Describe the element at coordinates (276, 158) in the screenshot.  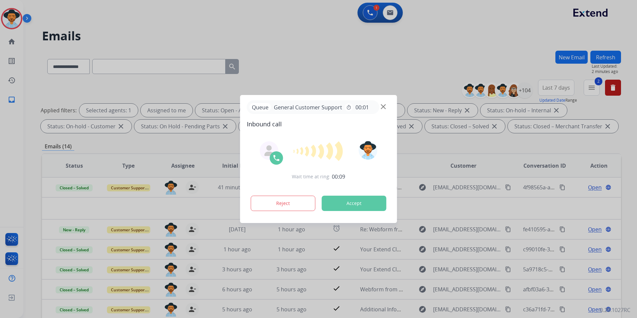
I see `img: call-icon` at that location.